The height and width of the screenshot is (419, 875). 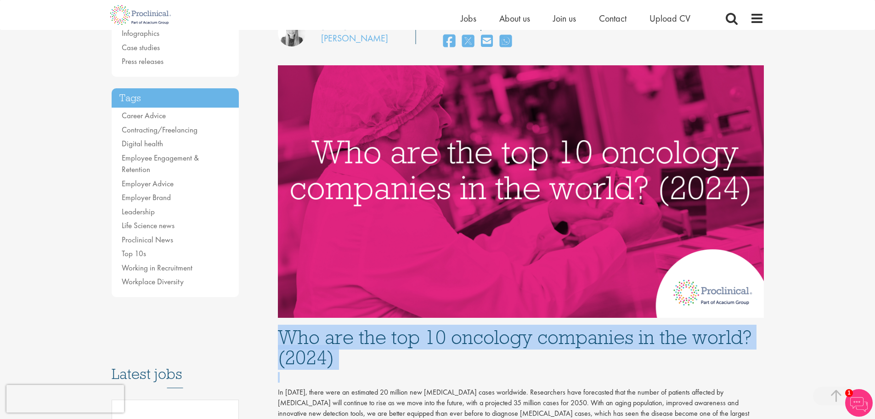 What do you see at coordinates (147, 183) in the screenshot?
I see `a: Employer Advice` at bounding box center [147, 183].